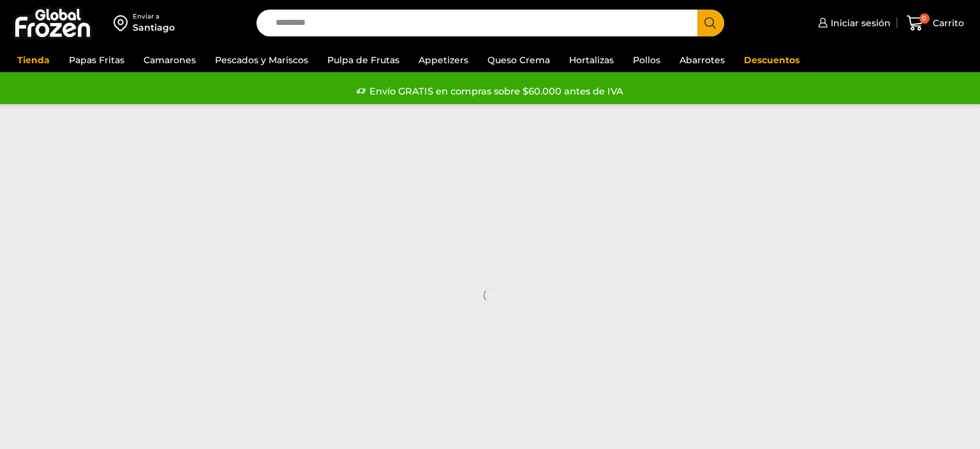 The height and width of the screenshot is (449, 980). Describe the element at coordinates (518, 60) in the screenshot. I see `a: Queso Crema` at that location.